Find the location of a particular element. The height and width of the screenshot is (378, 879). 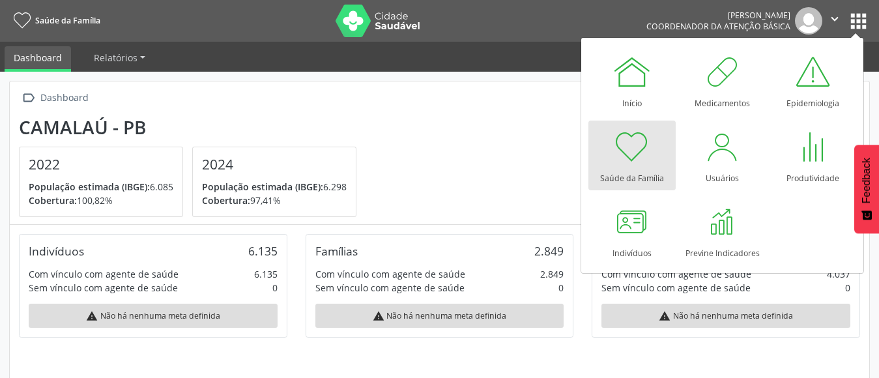

button: apps is located at coordinates (858, 21).